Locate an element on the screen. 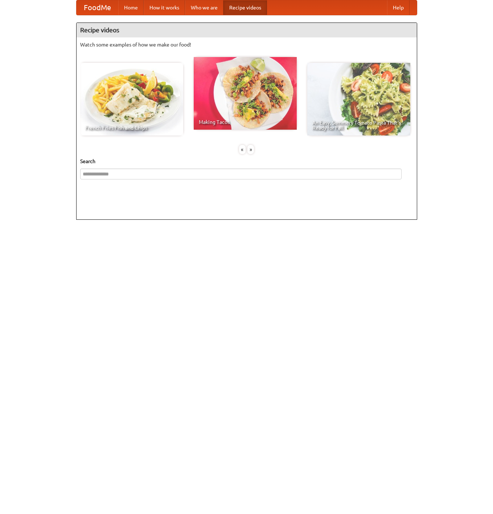 The width and height of the screenshot is (493, 514). a: FoodMe is located at coordinates (97, 8).